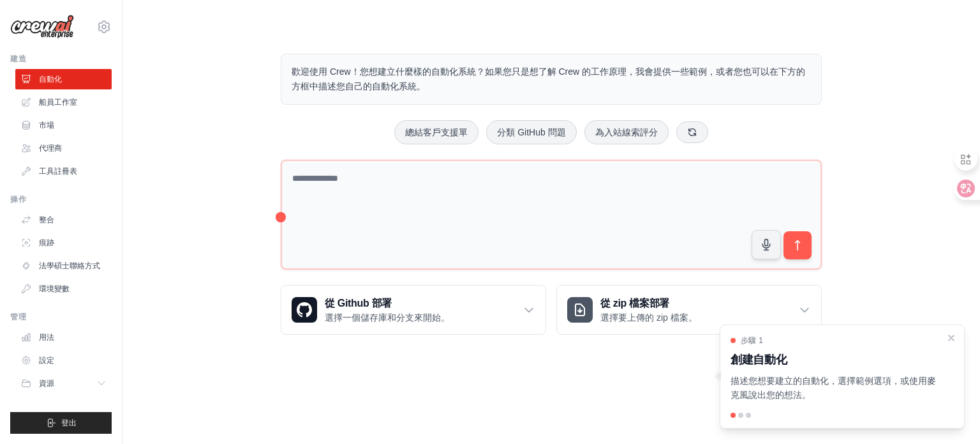  I want to click on font: 整合, so click(46, 220).